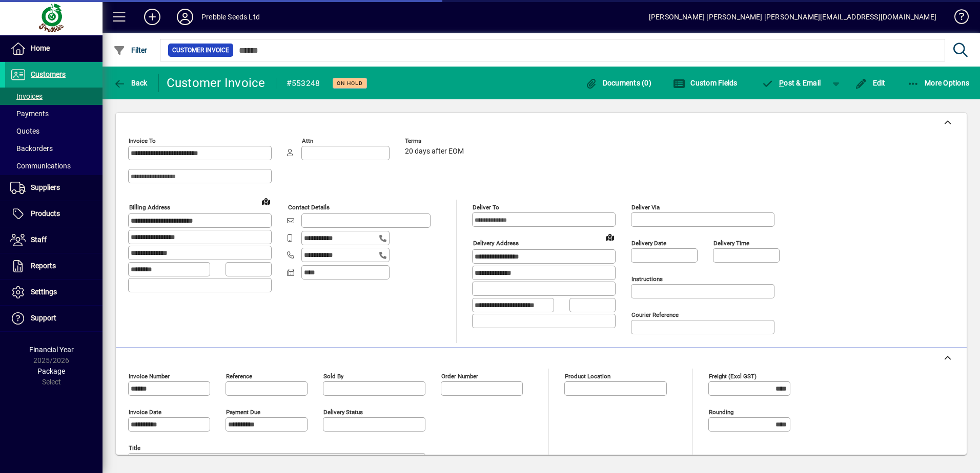 This screenshot has width=980, height=473. What do you see at coordinates (54, 240) in the screenshot?
I see `a: Staff` at bounding box center [54, 240].